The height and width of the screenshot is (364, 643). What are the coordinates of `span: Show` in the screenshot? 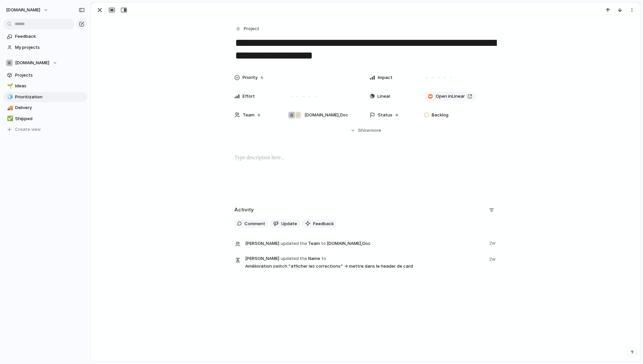 It's located at (364, 131).